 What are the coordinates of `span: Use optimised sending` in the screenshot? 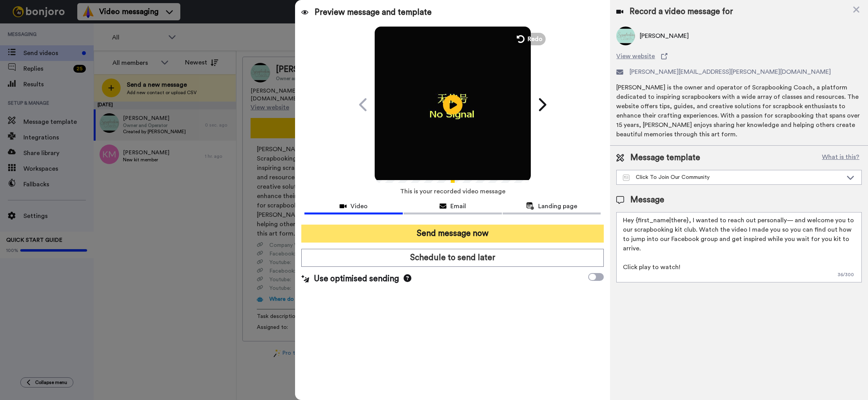 It's located at (357, 279).